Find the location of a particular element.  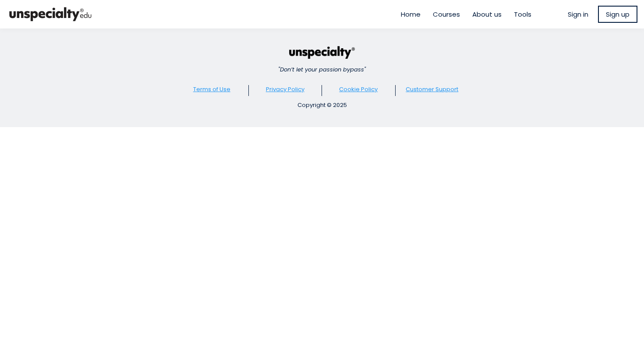

div: Copyright © 2025 is located at coordinates (322, 105).